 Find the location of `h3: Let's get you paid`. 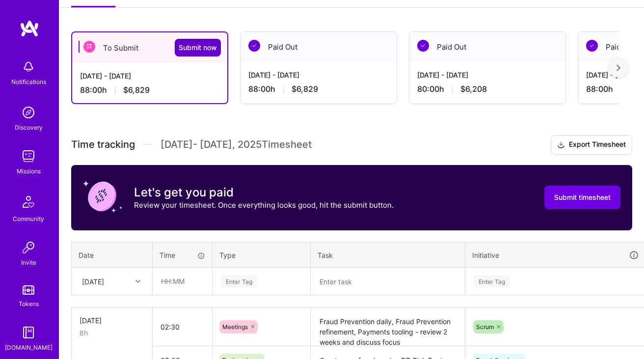

h3: Let's get you paid is located at coordinates (263, 193).